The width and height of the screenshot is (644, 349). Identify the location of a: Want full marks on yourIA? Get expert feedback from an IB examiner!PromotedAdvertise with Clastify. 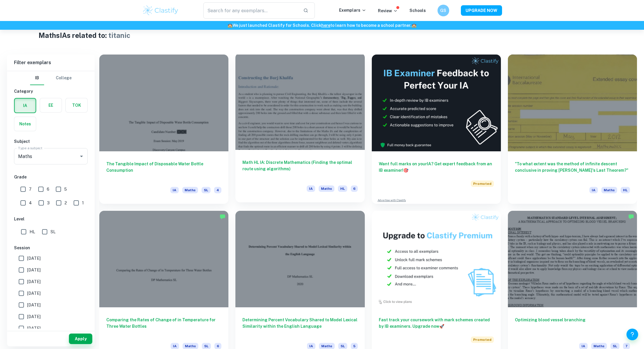
(436, 130).